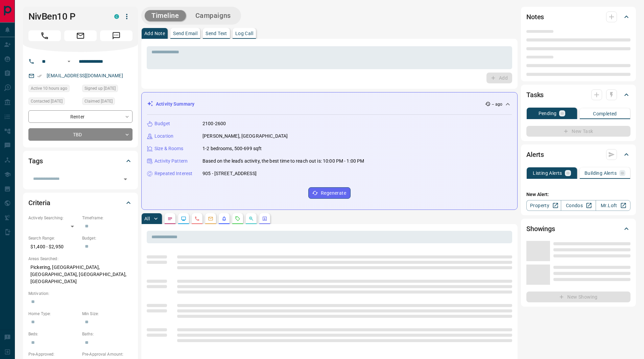  What do you see at coordinates (80, 259) in the screenshot?
I see `p: Areas Searched:` at bounding box center [80, 259].